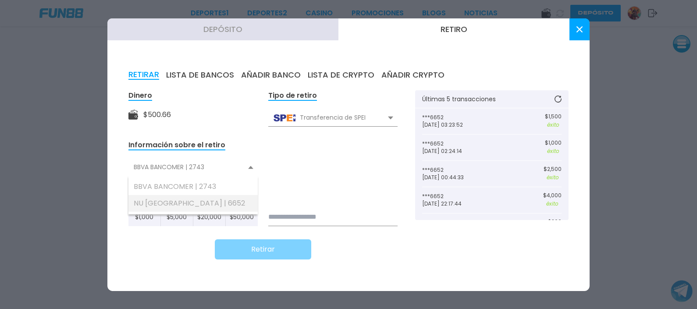 The height and width of the screenshot is (309, 697). I want to click on button: RETIRAR, so click(144, 75).